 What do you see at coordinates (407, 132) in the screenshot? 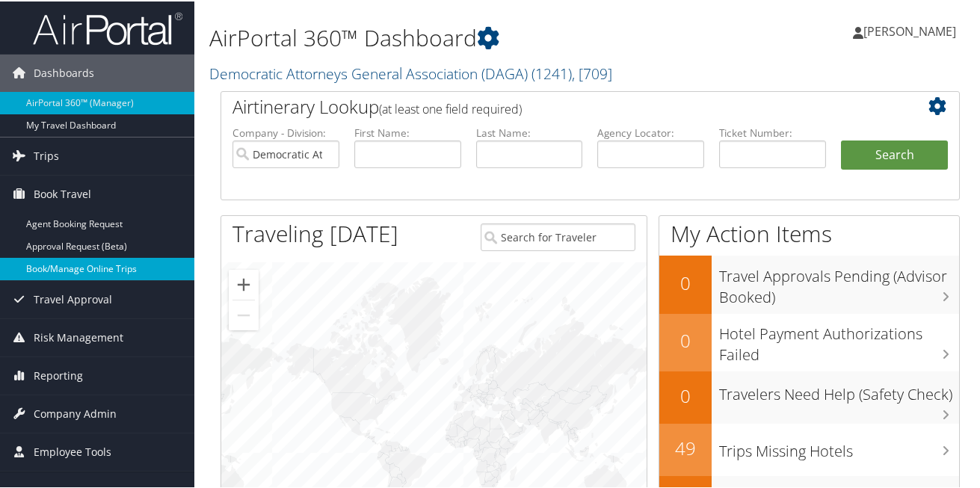
I see `label: First Name:` at bounding box center [407, 132].